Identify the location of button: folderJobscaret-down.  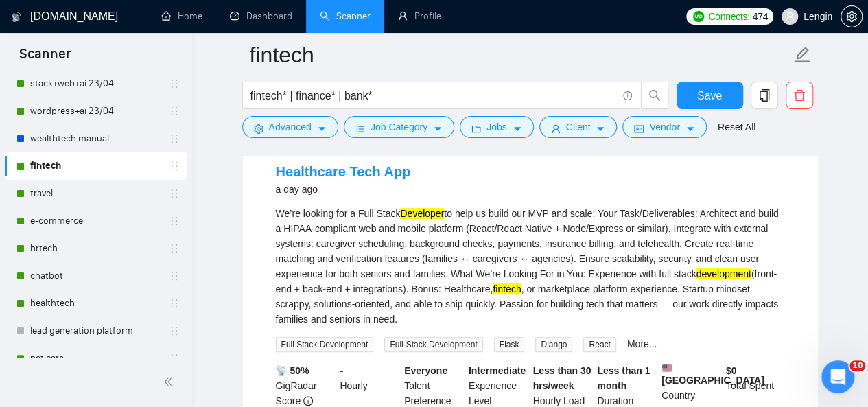
(497, 127).